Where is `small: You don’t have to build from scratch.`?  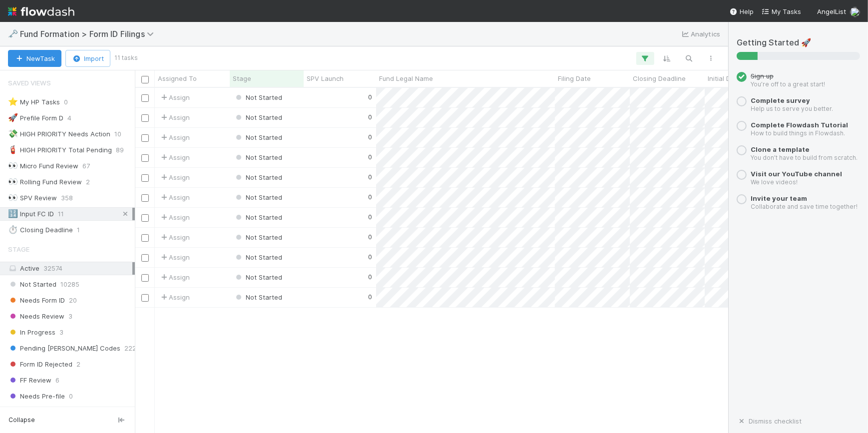
small: You don’t have to build from scratch. is located at coordinates (804, 157).